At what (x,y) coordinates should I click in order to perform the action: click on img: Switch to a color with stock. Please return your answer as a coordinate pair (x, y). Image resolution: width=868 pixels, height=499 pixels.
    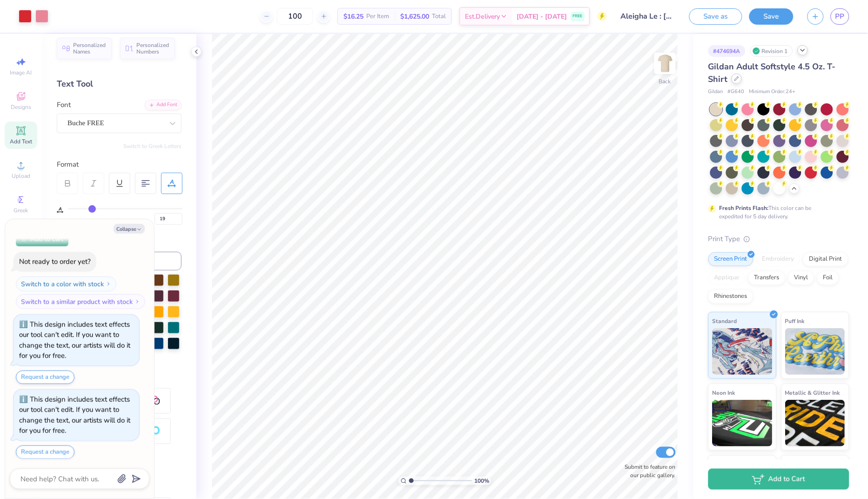
    Looking at the image, I should click on (108, 284).